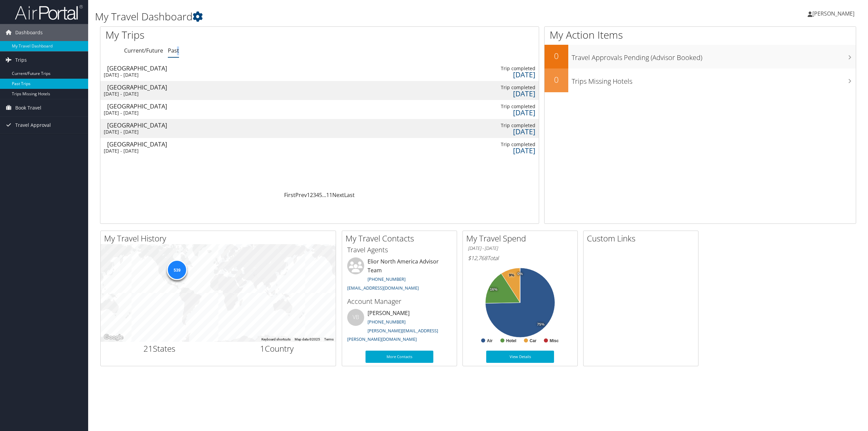 The height and width of the screenshot is (431, 868). Describe the element at coordinates (700, 57) in the screenshot. I see `a: 0Travel Approvals Pending (Advisor Booked)` at that location.